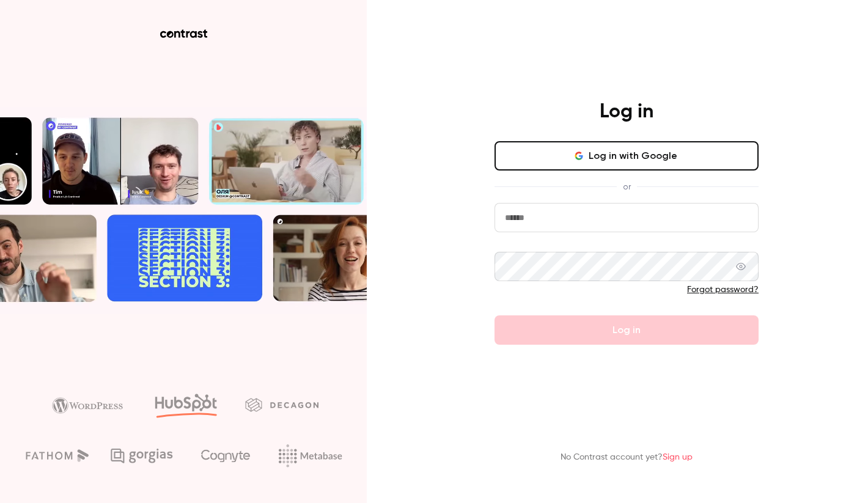 The image size is (868, 503). What do you see at coordinates (627, 457) in the screenshot?
I see `p: No Contrast account yet?` at bounding box center [627, 457].